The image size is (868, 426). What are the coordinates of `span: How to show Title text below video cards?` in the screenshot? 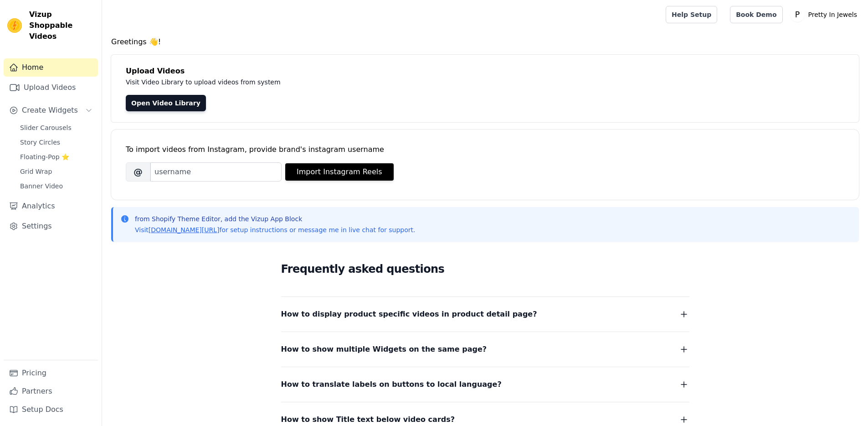 It's located at (368, 419).